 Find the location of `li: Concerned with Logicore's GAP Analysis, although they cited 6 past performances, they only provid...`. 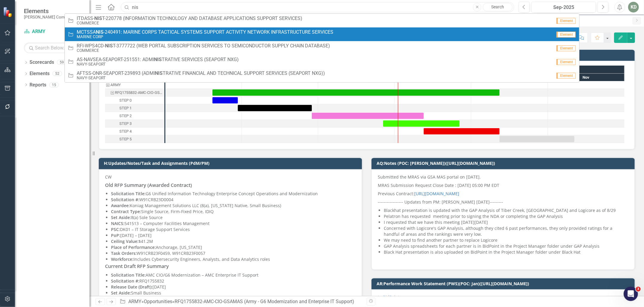

li: Concerned with Logicore's GAP Analysis, although they cited 6 past performances, they only provid... is located at coordinates (506, 231).